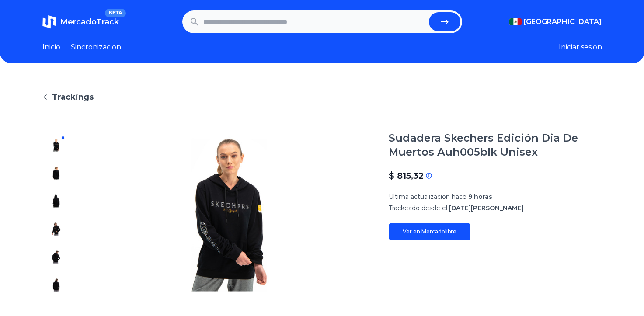 The width and height of the screenshot is (644, 316). I want to click on img: Mexico, so click(515, 22).